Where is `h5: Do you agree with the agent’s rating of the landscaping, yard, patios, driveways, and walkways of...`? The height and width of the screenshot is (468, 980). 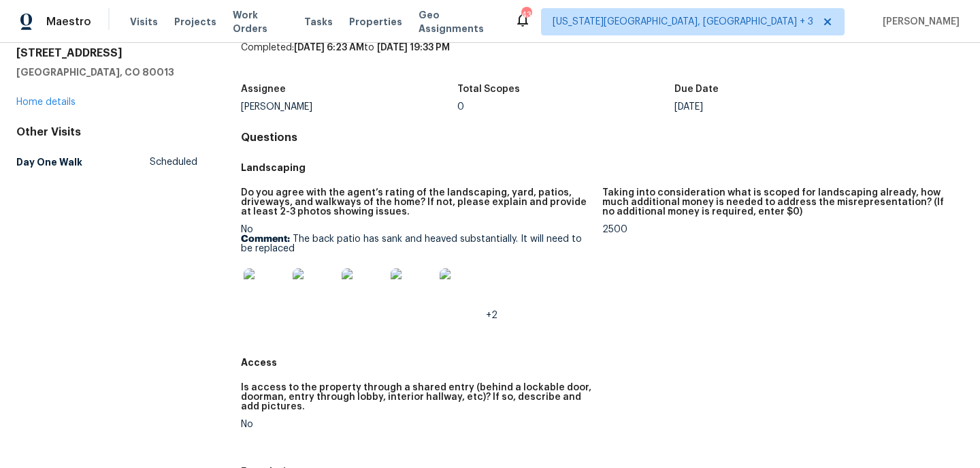
h5: Do you agree with the agent’s rating of the landscaping, yard, patios, driveways, and walkways of... is located at coordinates (416, 203).